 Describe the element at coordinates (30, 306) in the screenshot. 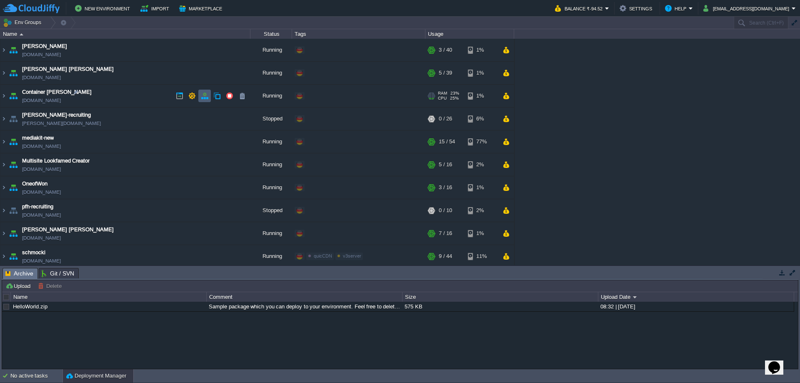

I see `a: HelloWorld.zip` at that location.